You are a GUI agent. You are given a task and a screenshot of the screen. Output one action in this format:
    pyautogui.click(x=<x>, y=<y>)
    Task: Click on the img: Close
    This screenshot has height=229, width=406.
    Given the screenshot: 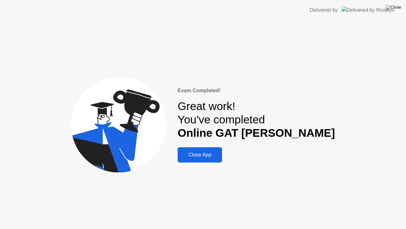 What is the action you would take?
    pyautogui.click(x=394, y=7)
    